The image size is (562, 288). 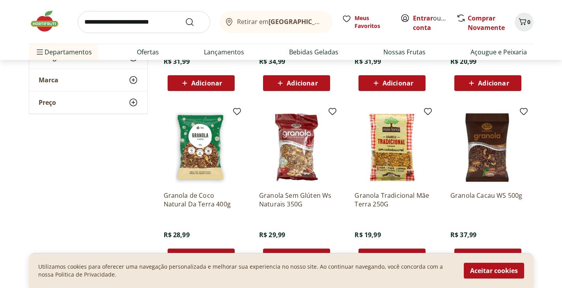 What do you see at coordinates (246, 271) in the screenshot?
I see `p: Utilizamos cookies para oferecer uma navegação personalizada e melhorar sua experiencia no nosso ...` at bounding box center [246, 271].